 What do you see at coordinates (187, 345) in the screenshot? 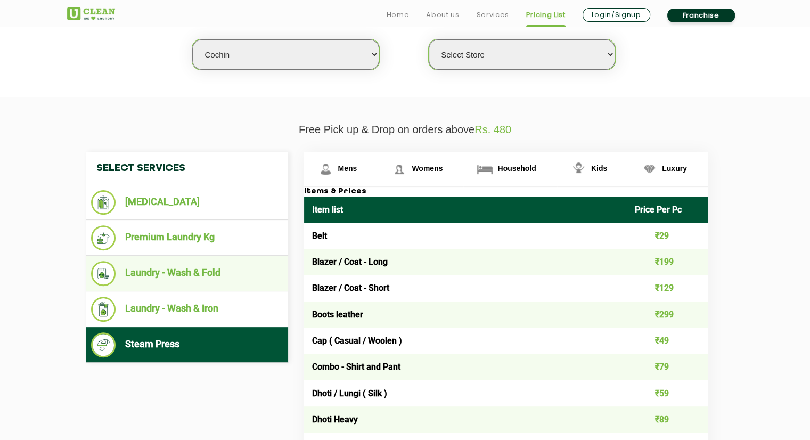
I see `li: Steam Press` at bounding box center [187, 345].